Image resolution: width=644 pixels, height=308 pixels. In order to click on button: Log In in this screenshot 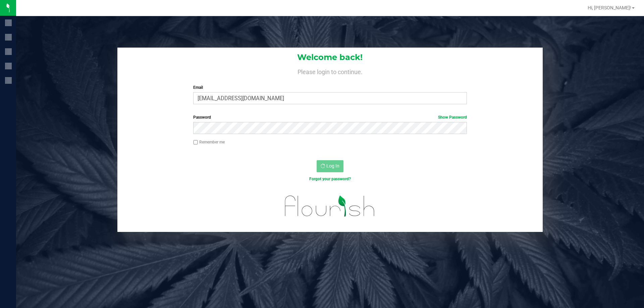, I will do `click(330, 166)`.